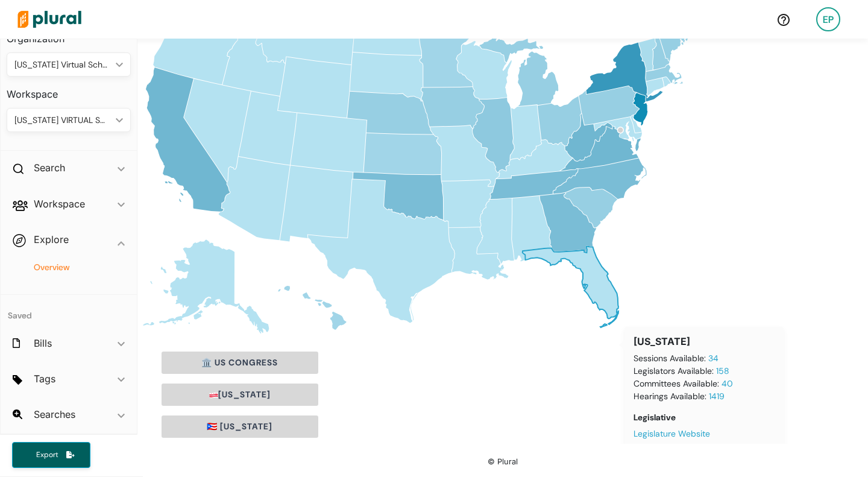  What do you see at coordinates (704, 371) in the screenshot?
I see `div: Legislators Available:` at bounding box center [704, 371].